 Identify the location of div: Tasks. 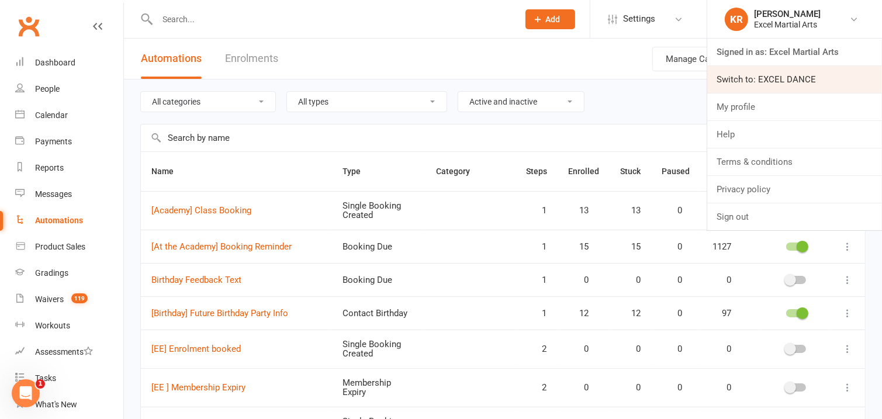
(46, 378).